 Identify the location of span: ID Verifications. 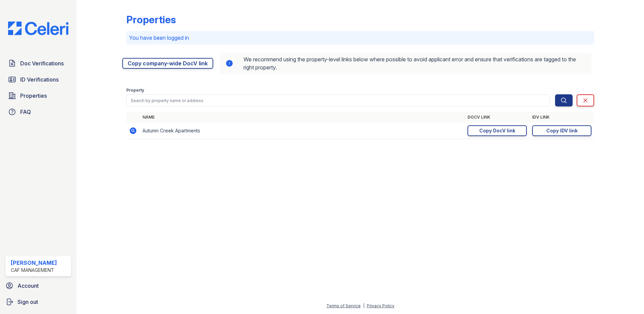
(39, 79).